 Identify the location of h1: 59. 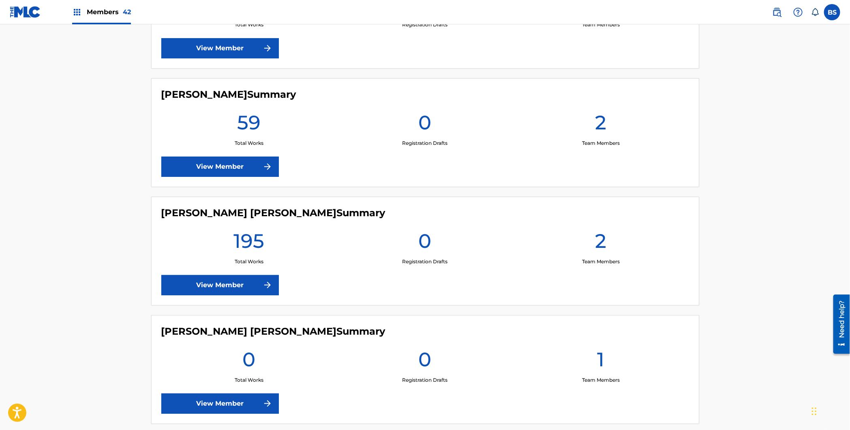
(249, 125).